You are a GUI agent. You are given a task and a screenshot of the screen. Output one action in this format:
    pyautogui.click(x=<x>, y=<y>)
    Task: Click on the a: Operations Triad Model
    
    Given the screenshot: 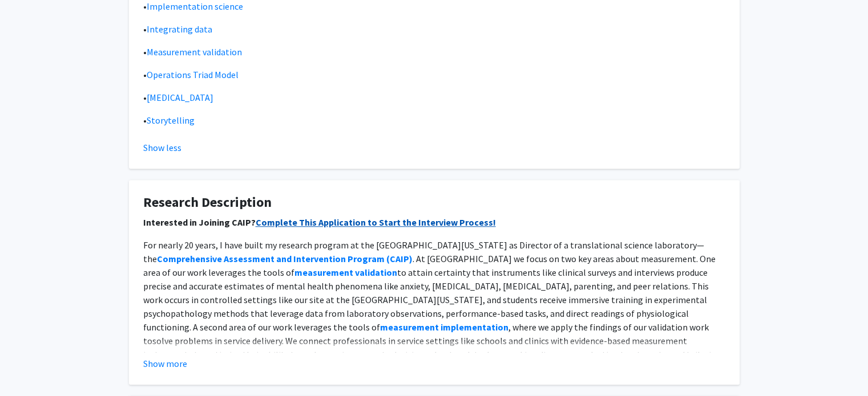 What is the action you would take?
    pyautogui.click(x=192, y=75)
    